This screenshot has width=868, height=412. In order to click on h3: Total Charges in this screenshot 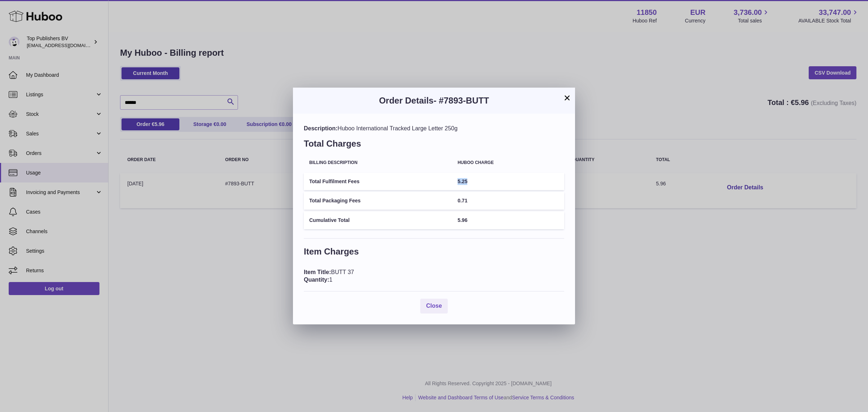, I will do `click(434, 145)`.